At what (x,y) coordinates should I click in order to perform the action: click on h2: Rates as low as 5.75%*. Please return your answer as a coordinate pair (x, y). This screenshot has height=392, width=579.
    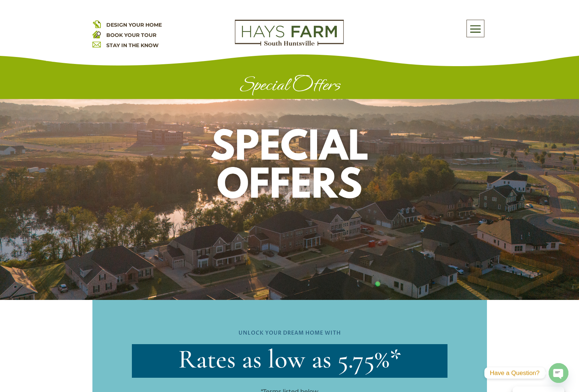
    Looking at the image, I should click on (290, 361).